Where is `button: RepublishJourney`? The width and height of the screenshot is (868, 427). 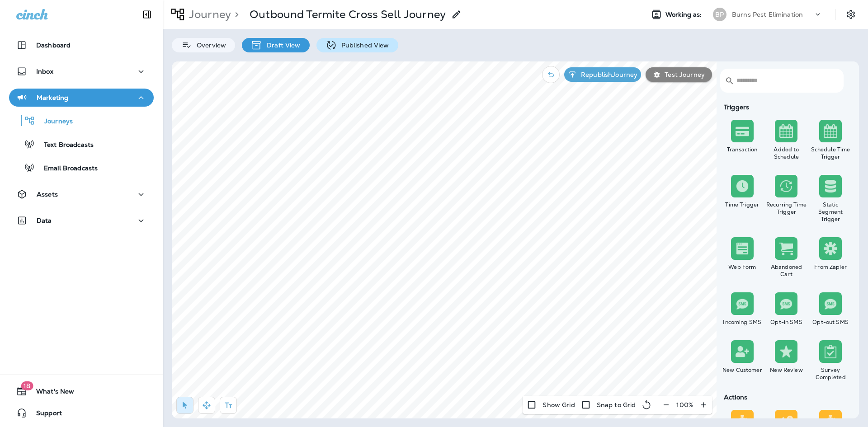 button: RepublishJourney is located at coordinates (602, 75).